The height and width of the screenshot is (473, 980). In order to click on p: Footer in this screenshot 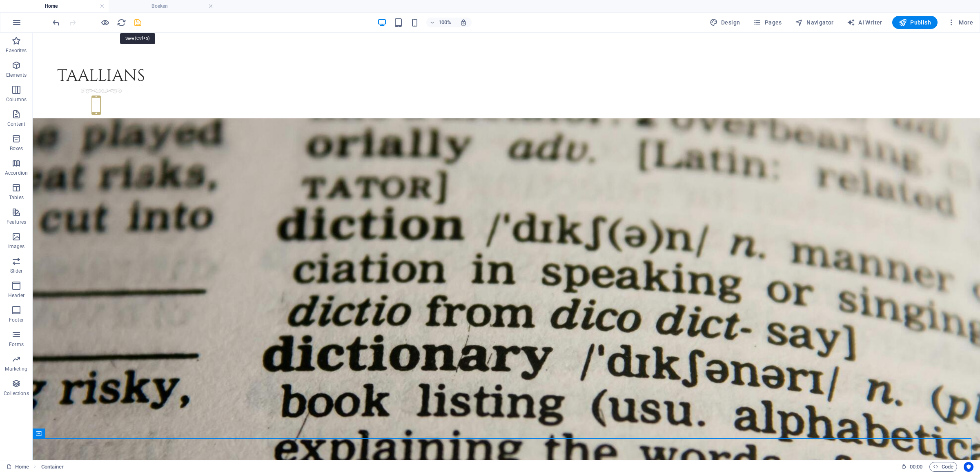, I will do `click(17, 320)`.